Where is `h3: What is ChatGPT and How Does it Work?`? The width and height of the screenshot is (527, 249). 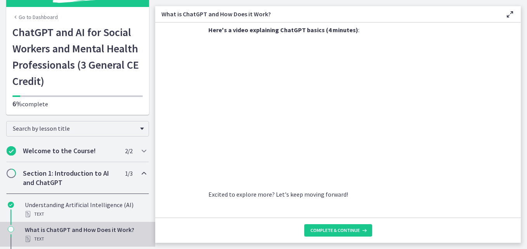
h3: What is ChatGPT and How Does it Work? is located at coordinates (327, 14).